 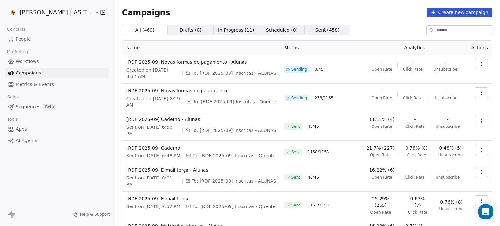 I want to click on span: AI Agents, so click(x=26, y=141).